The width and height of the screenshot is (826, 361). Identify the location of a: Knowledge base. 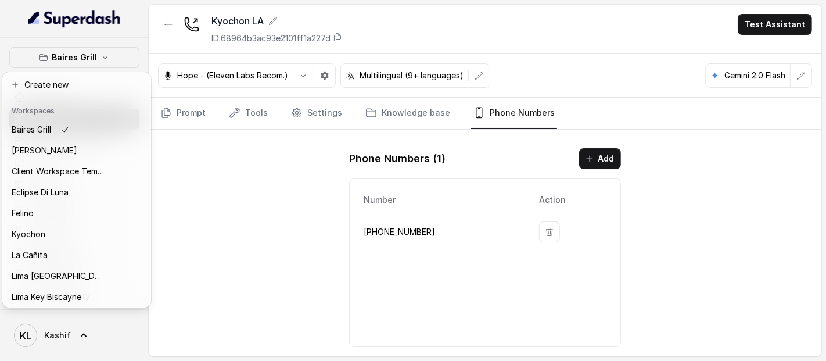
(408, 113).